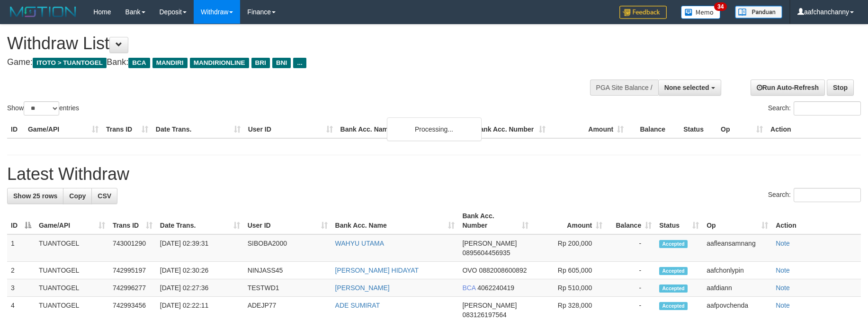 This screenshot has height=320, width=868. Describe the element at coordinates (569, 248) in the screenshot. I see `td: Rp 200,000` at that location.